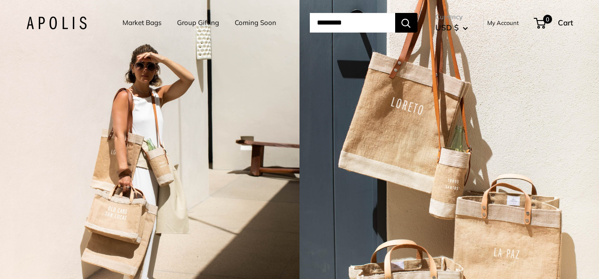 The height and width of the screenshot is (279, 599). Describe the element at coordinates (198, 23) in the screenshot. I see `a: Group Gifting` at that location.